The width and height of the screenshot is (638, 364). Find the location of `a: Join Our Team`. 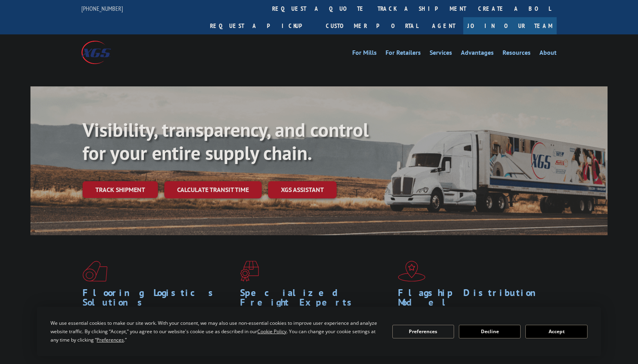

a: Join Our Team is located at coordinates (510, 25).